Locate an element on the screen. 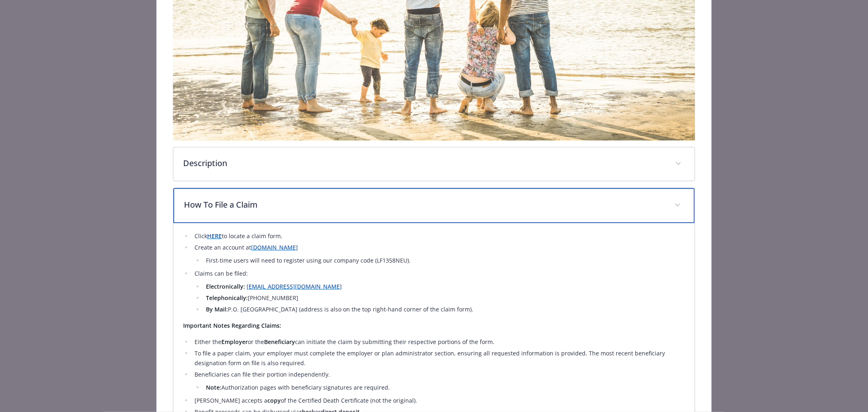 The image size is (868, 412). strong: Employer is located at coordinates (234, 342).